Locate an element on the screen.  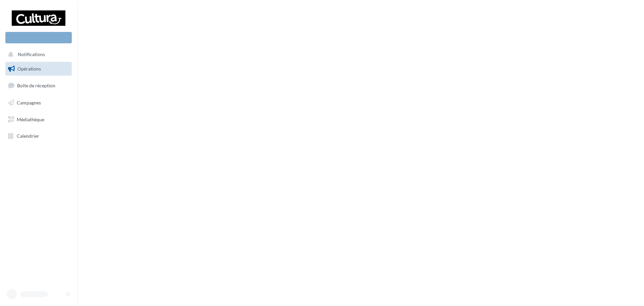
div: Nouvelle campagne is located at coordinates (39, 38).